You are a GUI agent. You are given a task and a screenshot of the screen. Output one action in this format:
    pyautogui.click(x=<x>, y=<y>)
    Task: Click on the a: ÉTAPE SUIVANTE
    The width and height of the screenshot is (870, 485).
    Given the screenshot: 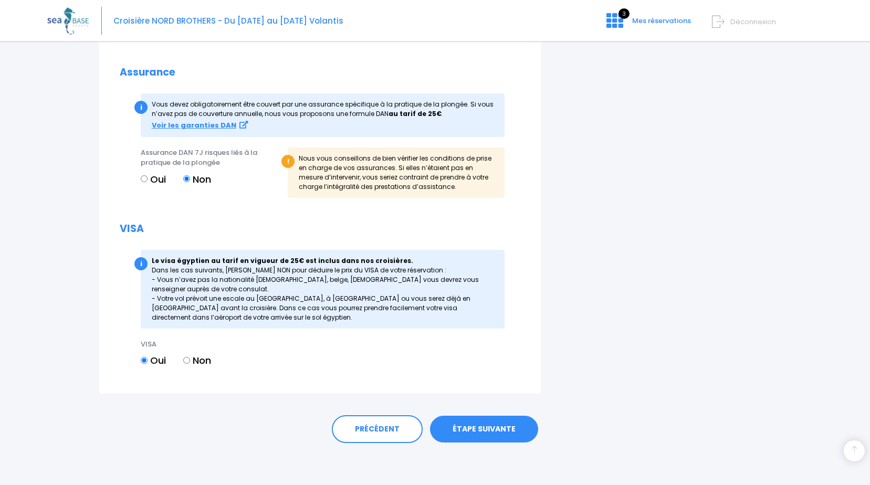 What is the action you would take?
    pyautogui.click(x=484, y=430)
    